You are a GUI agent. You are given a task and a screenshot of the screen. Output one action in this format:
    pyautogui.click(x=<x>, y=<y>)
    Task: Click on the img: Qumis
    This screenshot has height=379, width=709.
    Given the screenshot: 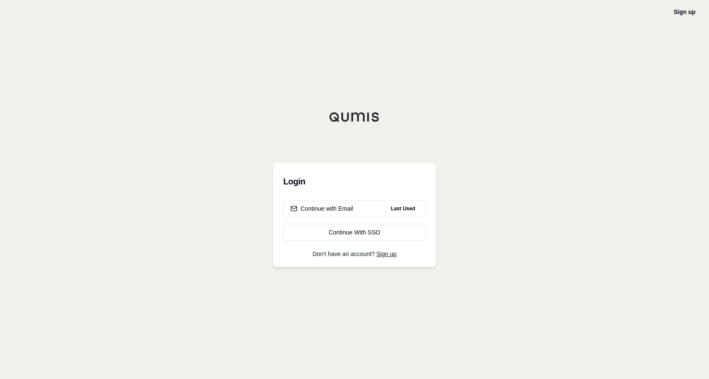 What is the action you would take?
    pyautogui.click(x=355, y=117)
    